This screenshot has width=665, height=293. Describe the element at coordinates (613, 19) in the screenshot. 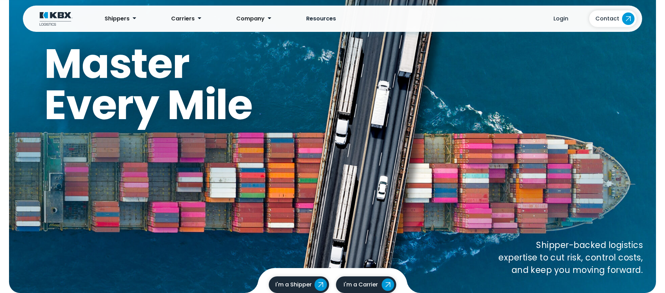

I see `a: Contact` at that location.